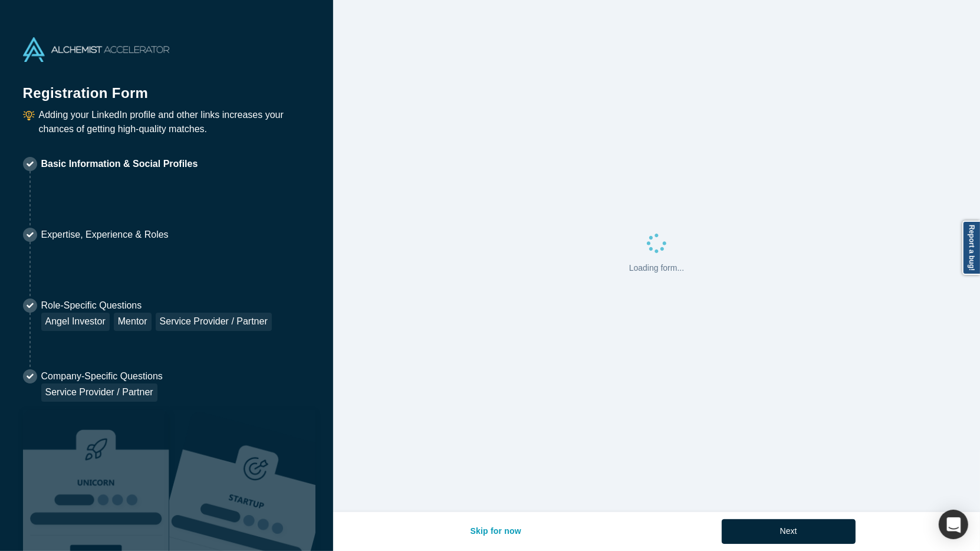  Describe the element at coordinates (133, 322) in the screenshot. I see `div: Mentor` at that location.